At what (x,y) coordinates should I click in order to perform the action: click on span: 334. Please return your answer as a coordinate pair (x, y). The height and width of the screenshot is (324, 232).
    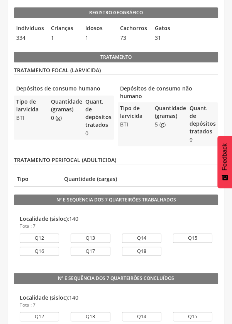
    Looking at the image, I should click on (29, 38).